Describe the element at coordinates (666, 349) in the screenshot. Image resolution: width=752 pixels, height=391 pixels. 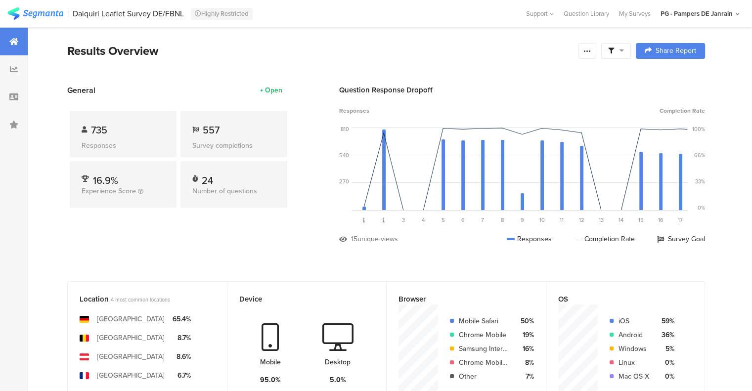
I see `div: 5%` at that location.